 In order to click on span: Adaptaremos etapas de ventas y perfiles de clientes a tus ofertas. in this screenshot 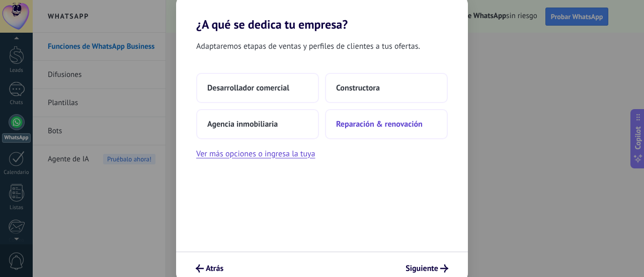, I will do `click(308, 46)`.